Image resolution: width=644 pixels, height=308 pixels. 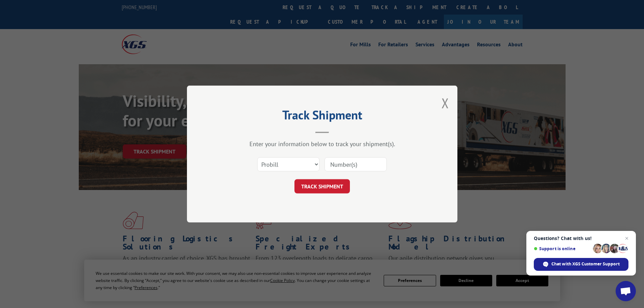 What do you see at coordinates (322, 144) in the screenshot?
I see `div: Enter your information below to track your shipment(s).` at bounding box center [322, 144].